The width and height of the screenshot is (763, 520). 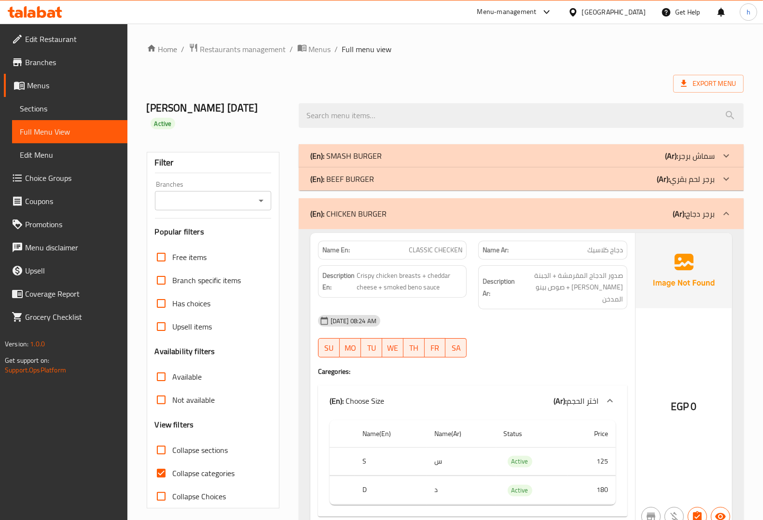 I want to click on strong: Name Ar:, so click(x=496, y=250).